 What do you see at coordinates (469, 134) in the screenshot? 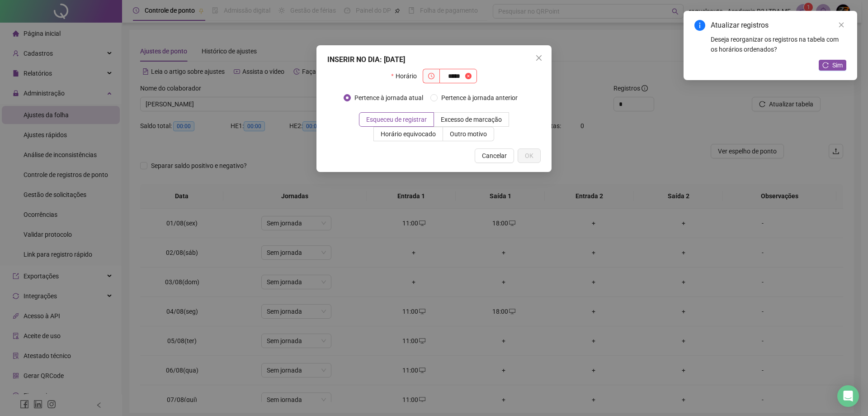
I see `span: Outro motivo` at bounding box center [469, 134].